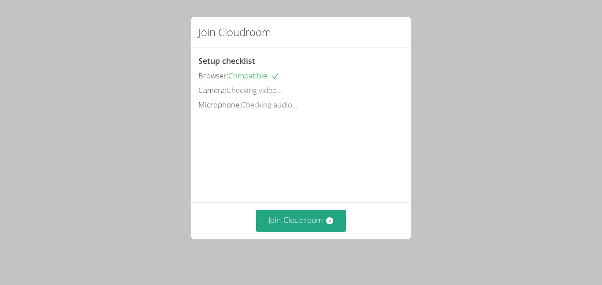 This screenshot has height=285, width=602. Describe the element at coordinates (213, 75) in the screenshot. I see `span: Browser:` at that location.